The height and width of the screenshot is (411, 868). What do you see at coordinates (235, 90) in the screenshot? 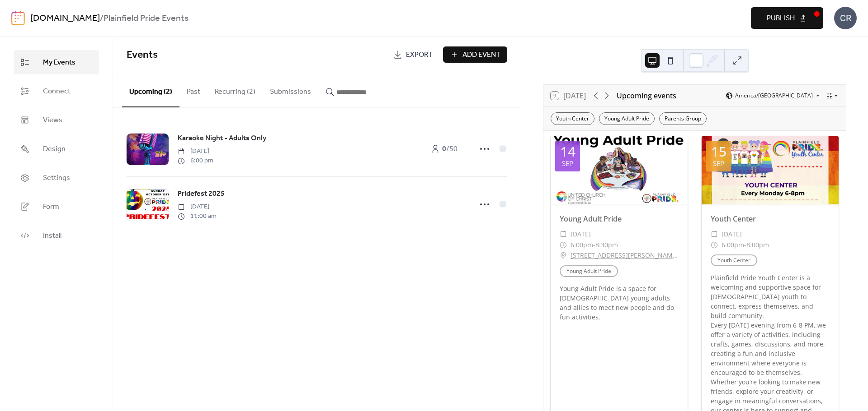
I see `button: Recurring (2)` at bounding box center [235, 90].